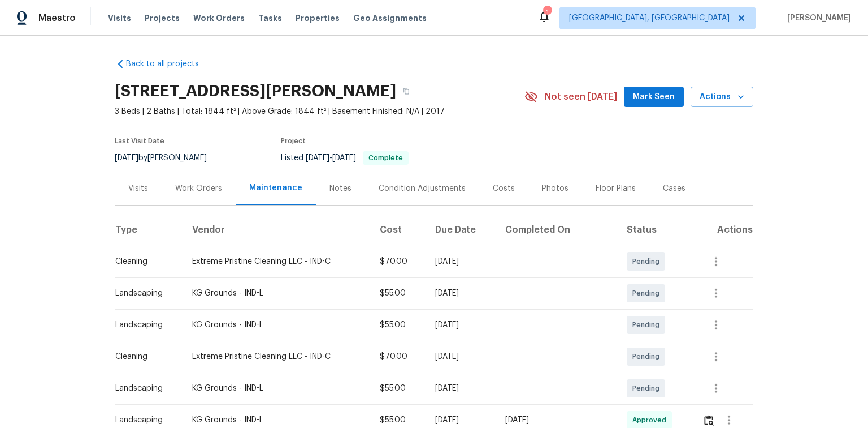 The height and width of the screenshot is (428, 868). Describe the element at coordinates (277, 230) in the screenshot. I see `th: Vendor` at that location.